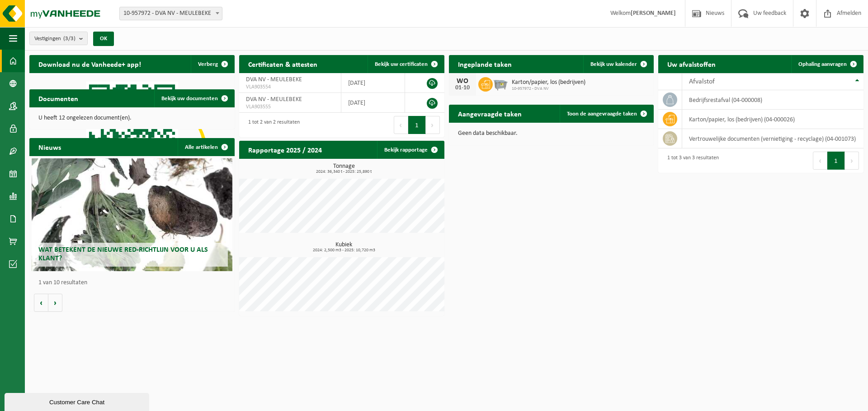 This screenshot has height=411, width=868. I want to click on p: 1 van 10 resultaten, so click(134, 283).